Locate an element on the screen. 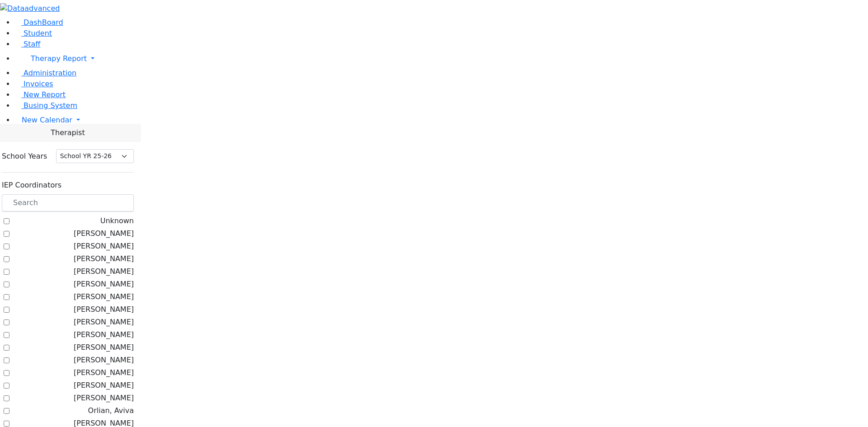 Image resolution: width=868 pixels, height=427 pixels. a: Busing System is located at coordinates (46, 105).